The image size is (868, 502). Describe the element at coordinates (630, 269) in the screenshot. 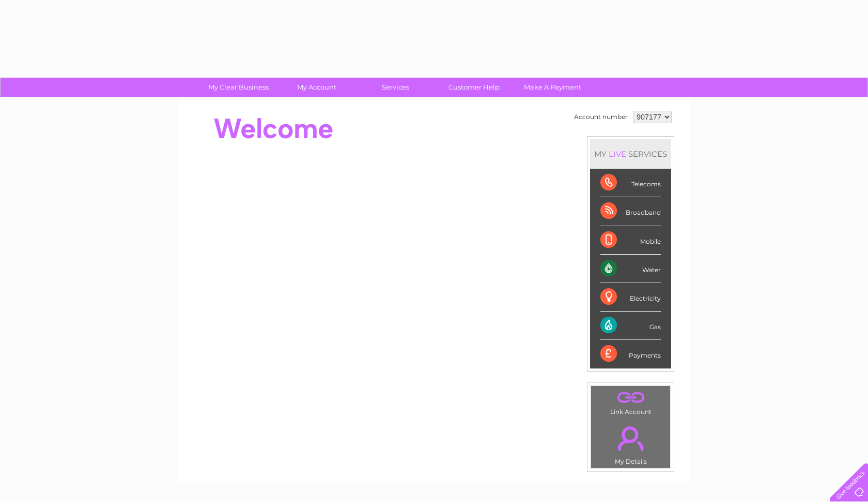

I see `div: Water` at that location.